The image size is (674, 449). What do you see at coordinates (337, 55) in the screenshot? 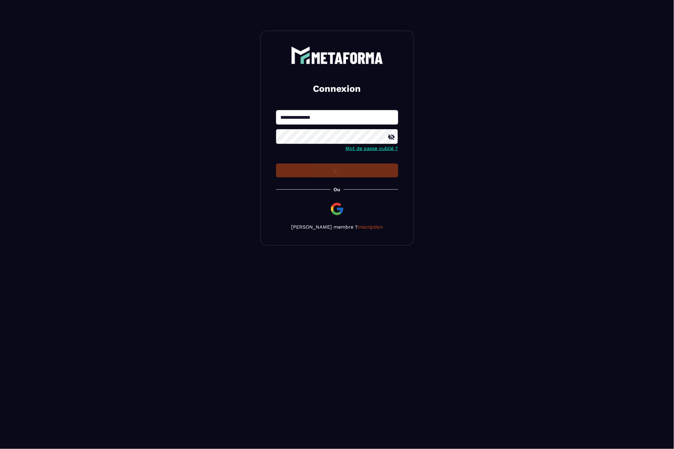
I see `img: logo` at bounding box center [337, 55].